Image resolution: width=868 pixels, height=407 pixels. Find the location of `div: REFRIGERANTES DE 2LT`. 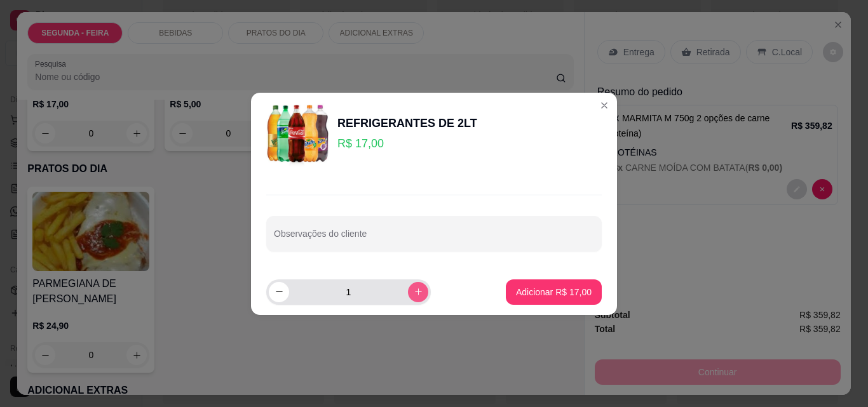

div: REFRIGERANTES DE 2LT is located at coordinates (407, 124).